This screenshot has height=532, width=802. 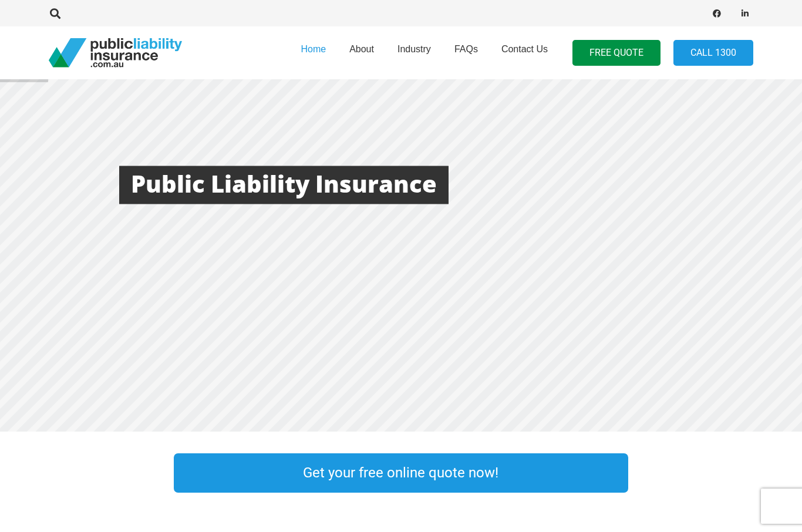 What do you see at coordinates (524, 53) in the screenshot?
I see `a: Contact Us` at bounding box center [524, 53].